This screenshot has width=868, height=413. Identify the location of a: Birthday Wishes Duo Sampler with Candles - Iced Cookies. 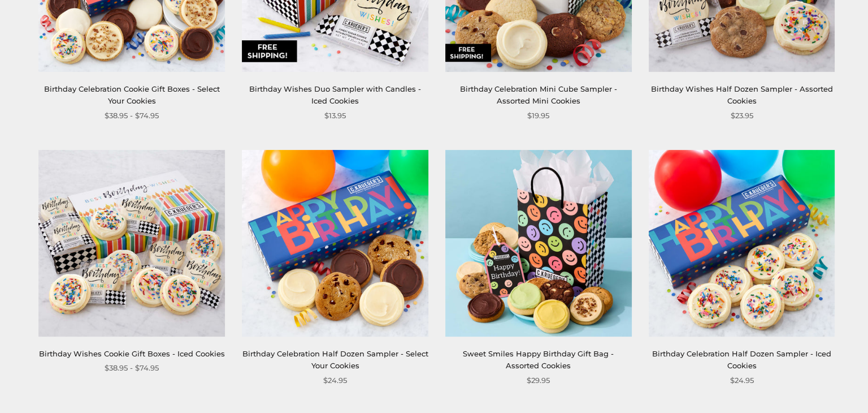
(335, 95).